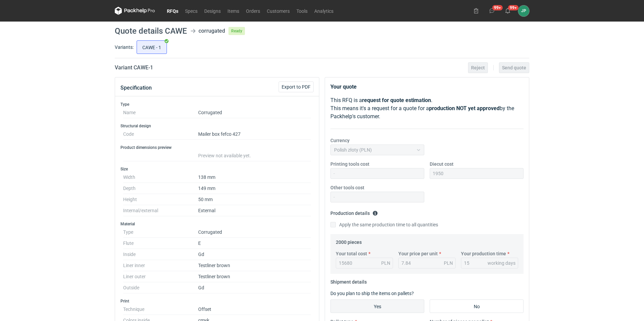 Image resolution: width=644 pixels, height=321 pixels. Describe the element at coordinates (217, 126) in the screenshot. I see `h3: Structural design` at that location.